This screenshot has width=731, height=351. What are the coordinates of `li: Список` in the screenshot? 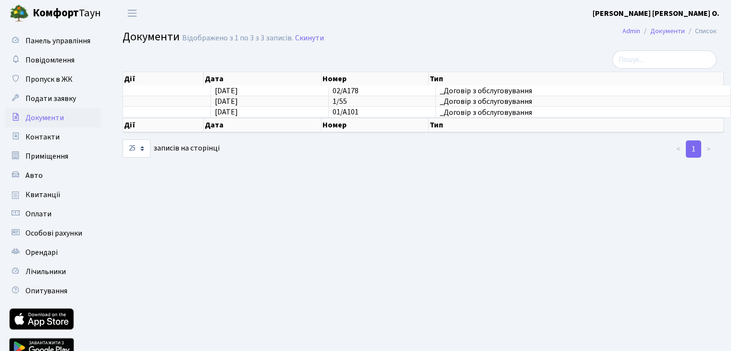 It's located at (700, 31).